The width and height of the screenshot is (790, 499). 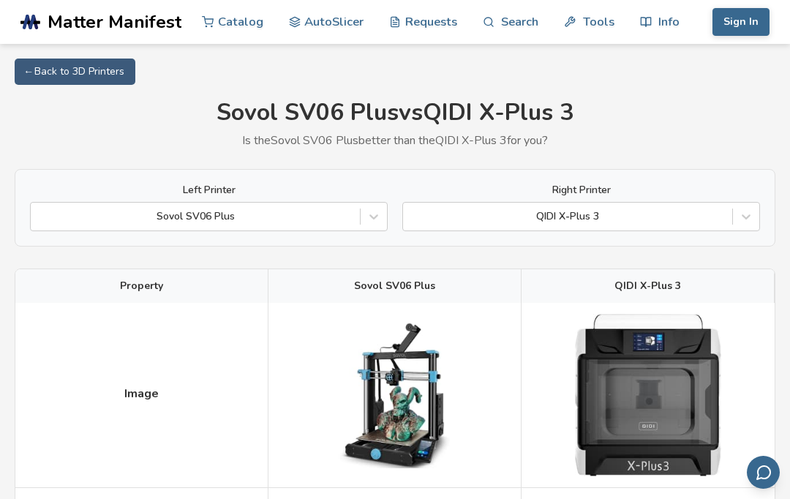 What do you see at coordinates (763, 472) in the screenshot?
I see `button: Send feedback via email` at bounding box center [763, 472].